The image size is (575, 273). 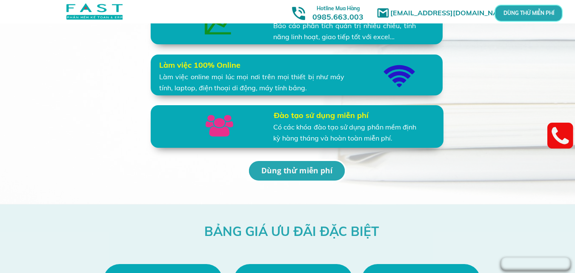 What do you see at coordinates (323, 115) in the screenshot?
I see `h3: Đào tạo sử dụng miễn phí` at bounding box center [323, 115].